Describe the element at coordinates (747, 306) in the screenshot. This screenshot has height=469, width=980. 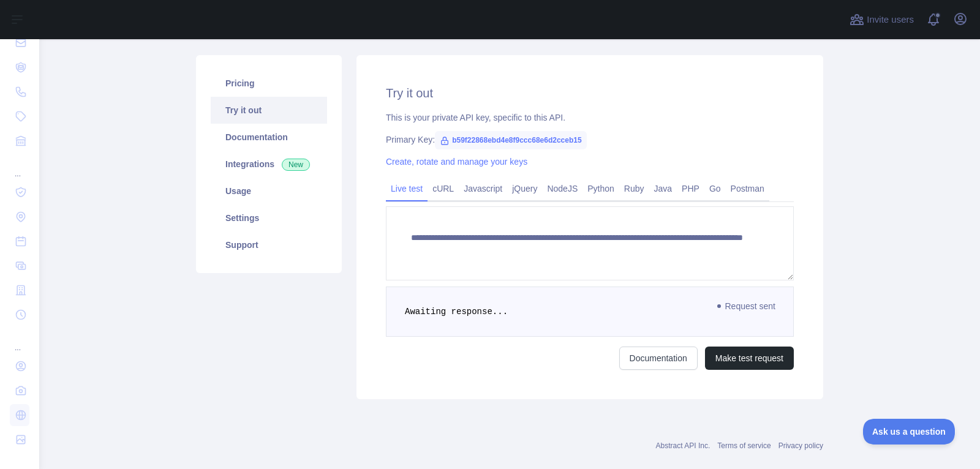
I see `span: Request sent` at that location.